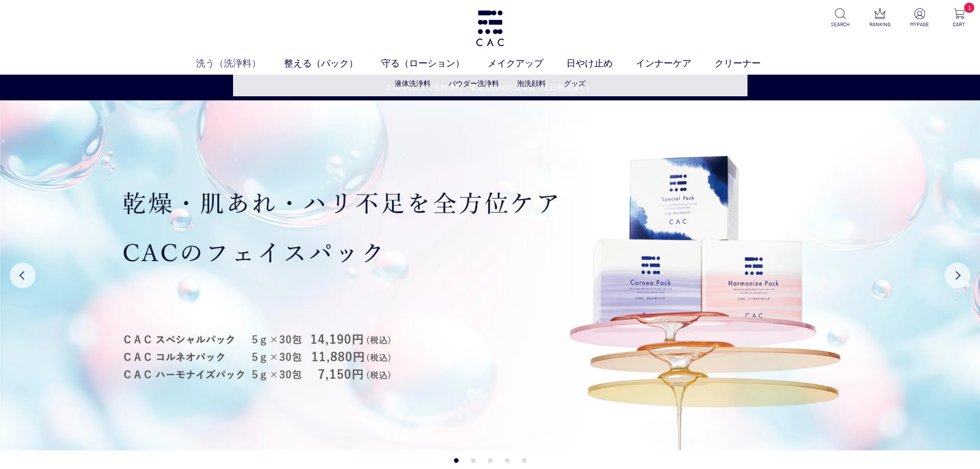 This screenshot has height=469, width=980. What do you see at coordinates (506, 460) in the screenshot?
I see `button: 4 of 5` at bounding box center [506, 460].